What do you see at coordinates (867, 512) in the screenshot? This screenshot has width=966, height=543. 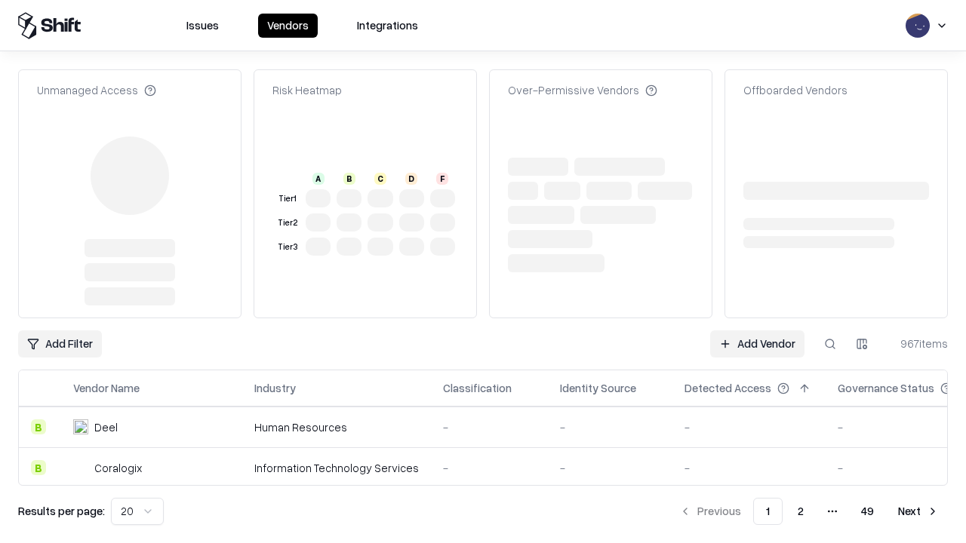 I see `button: 49` at bounding box center [867, 512].